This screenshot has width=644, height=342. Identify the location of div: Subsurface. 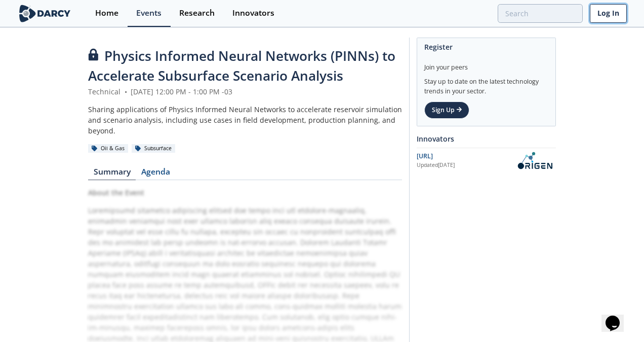
(153, 148).